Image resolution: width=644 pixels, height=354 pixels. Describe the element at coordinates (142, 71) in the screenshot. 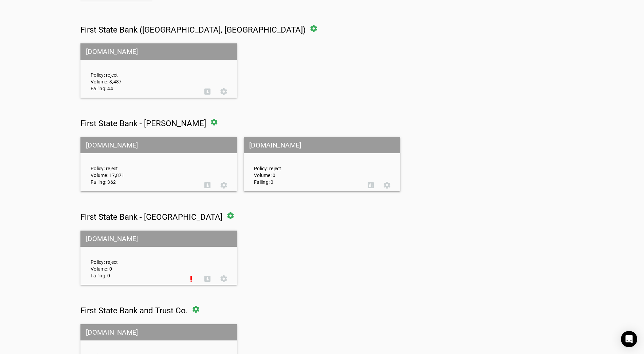

I see `div: Policy: reject Volume: 3,487 Failing: 44` at that location.